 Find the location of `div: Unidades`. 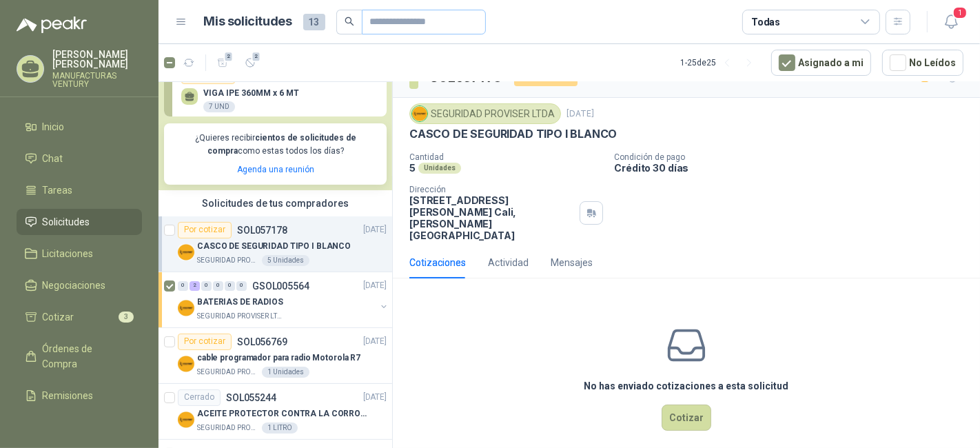

div: Unidades is located at coordinates (439, 168).